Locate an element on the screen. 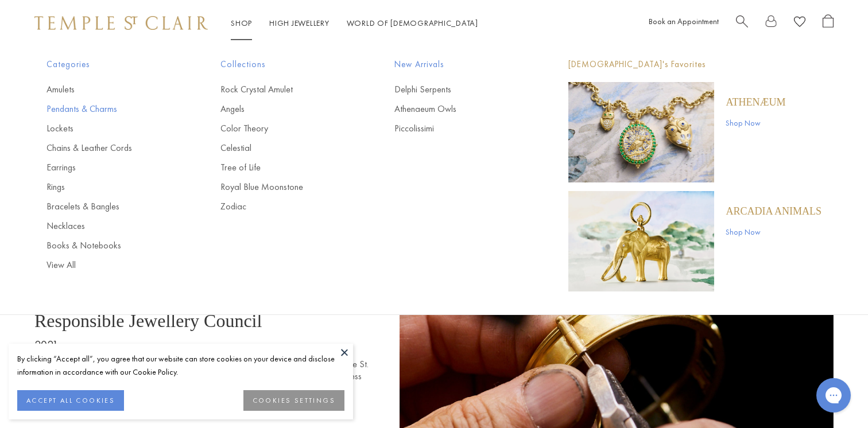  span: Categories is located at coordinates (111, 65).